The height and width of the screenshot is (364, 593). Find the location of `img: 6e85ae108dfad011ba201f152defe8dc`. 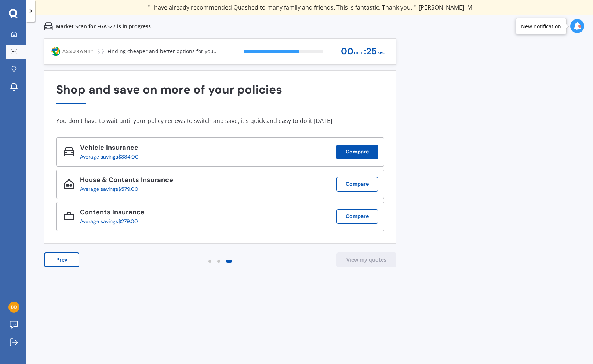

img: 6e85ae108dfad011ba201f152defe8dc is located at coordinates (14, 307).